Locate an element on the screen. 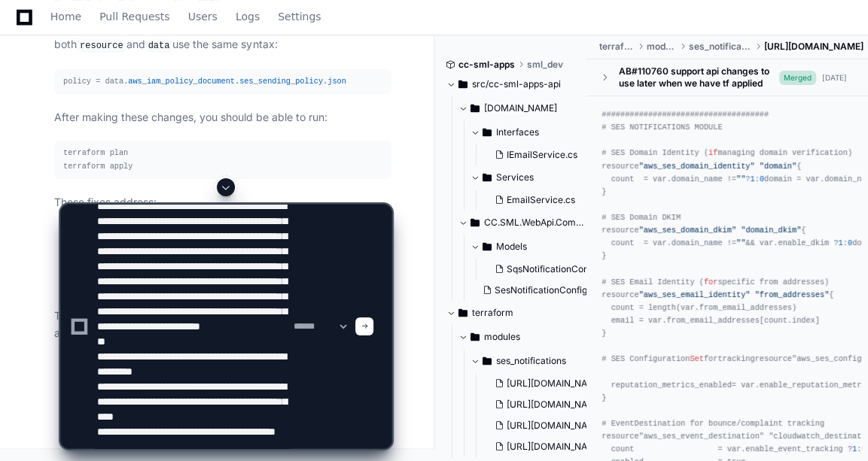  span: "aws_ses_domain_identity" is located at coordinates (697, 166).